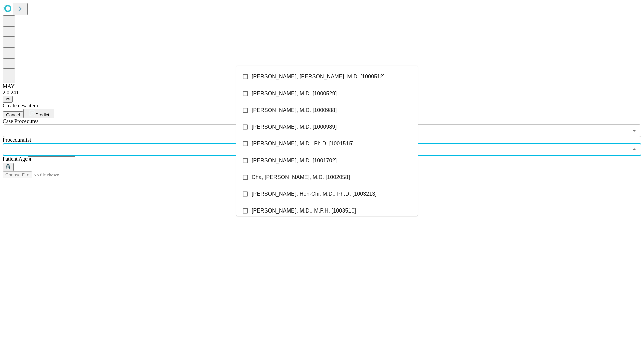 Image resolution: width=644 pixels, height=362 pixels. I want to click on button: Open, so click(634, 131).